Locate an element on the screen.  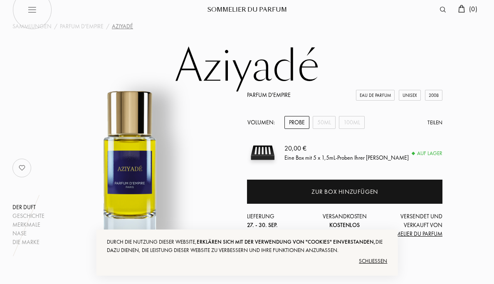
div: Durch die Nutzung dieser Website, die dazu dienen, die Leistung dieser Website zu verbessern und ... is located at coordinates (247, 246).